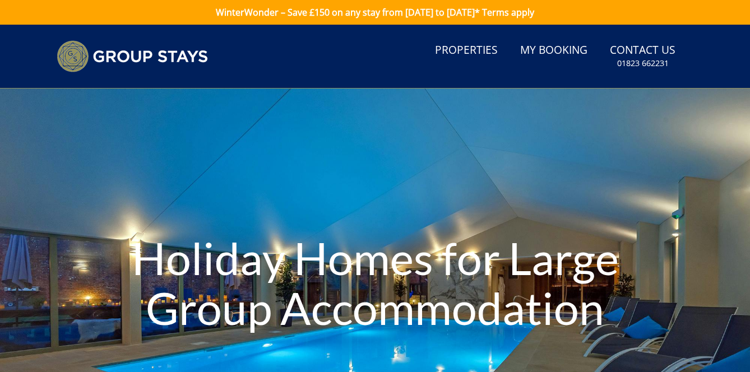  Describe the element at coordinates (467, 50) in the screenshot. I see `a: Properties` at that location.